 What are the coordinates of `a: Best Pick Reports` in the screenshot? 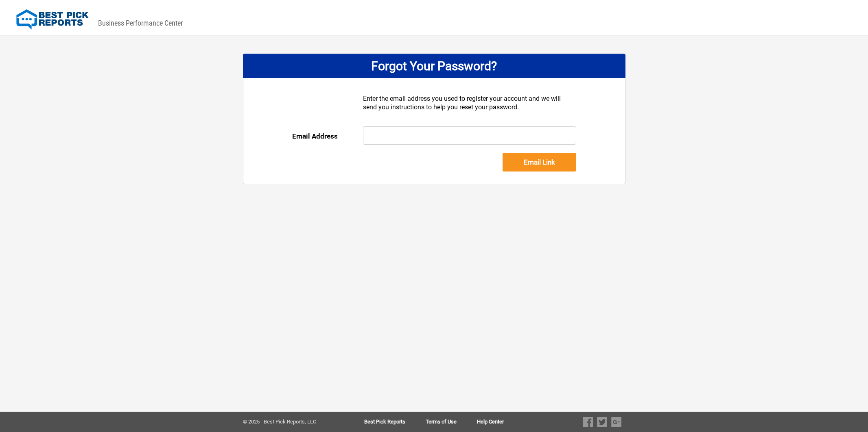 It's located at (395, 422).